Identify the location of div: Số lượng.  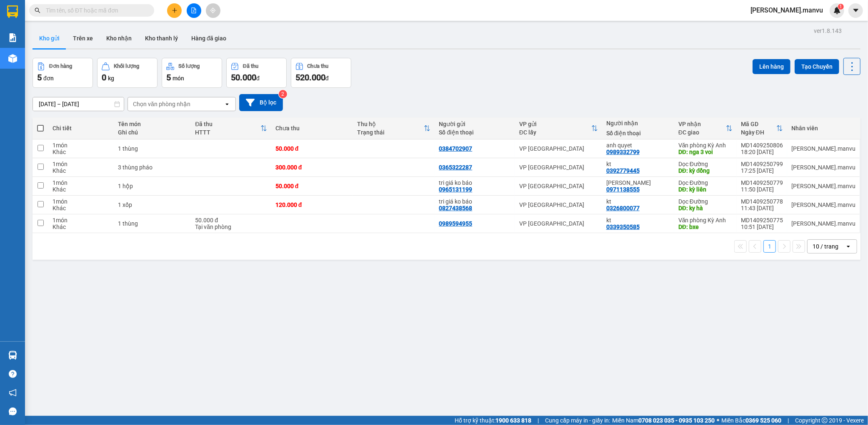
(189, 66).